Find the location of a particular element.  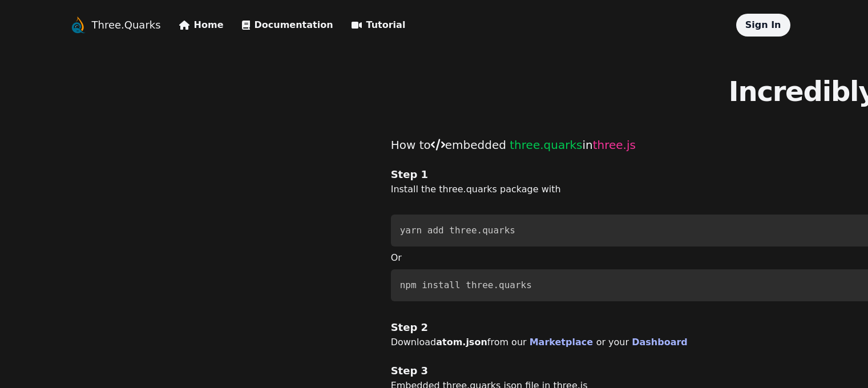

span: atom.json is located at coordinates (462, 342).